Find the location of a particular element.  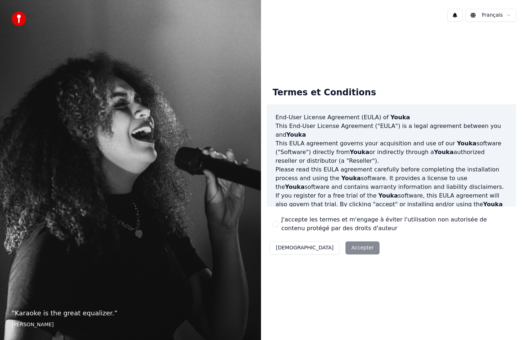

img: youka is located at coordinates (19, 19).